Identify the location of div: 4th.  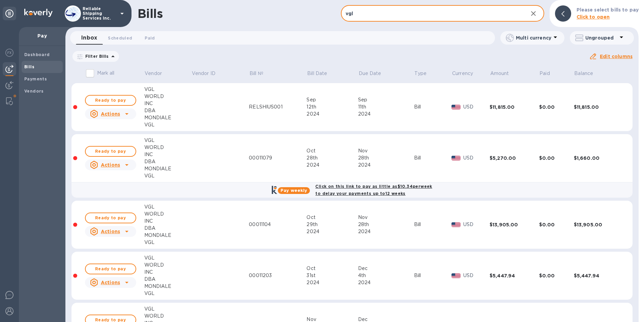
(386, 275).